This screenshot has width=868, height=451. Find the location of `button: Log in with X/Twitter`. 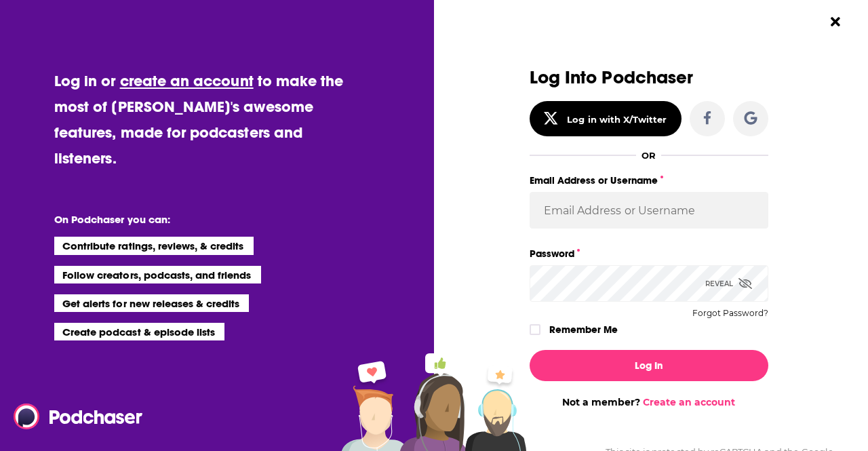

button: Log in with X/Twitter is located at coordinates (605, 119).